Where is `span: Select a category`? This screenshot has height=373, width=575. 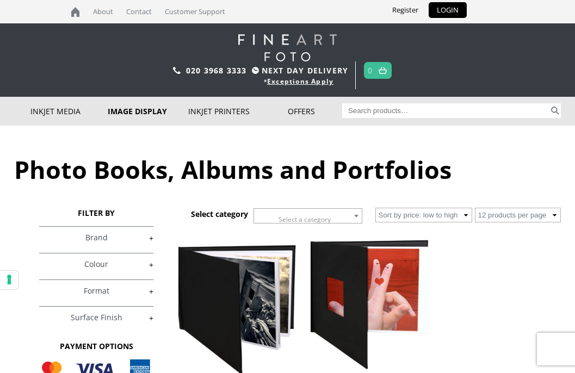
span: Select a category is located at coordinates (304, 219).